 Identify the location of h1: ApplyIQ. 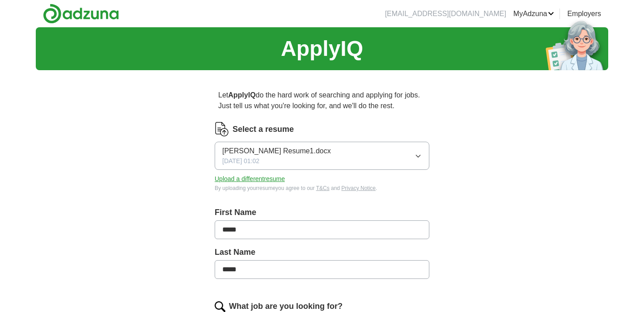
(322, 49).